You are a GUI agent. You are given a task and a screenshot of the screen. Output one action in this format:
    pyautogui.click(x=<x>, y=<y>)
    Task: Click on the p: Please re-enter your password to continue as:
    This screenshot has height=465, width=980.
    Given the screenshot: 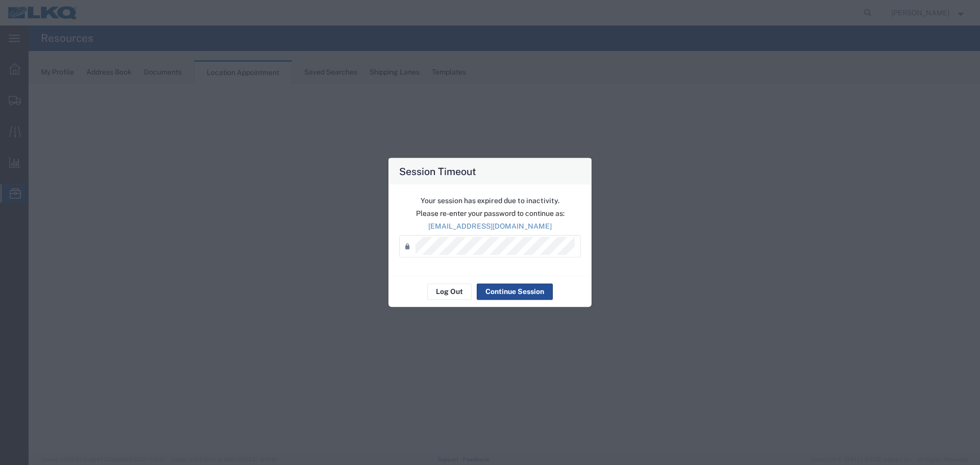 What is the action you would take?
    pyautogui.click(x=490, y=212)
    